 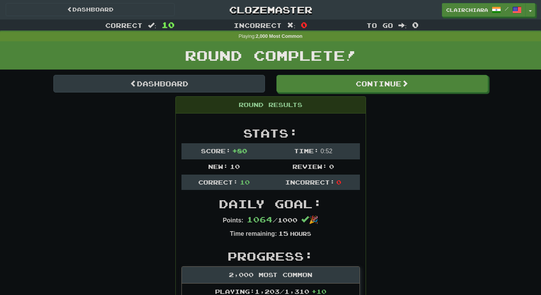 What do you see at coordinates (271, 133) in the screenshot?
I see `h2: Stats:` at bounding box center [271, 133].